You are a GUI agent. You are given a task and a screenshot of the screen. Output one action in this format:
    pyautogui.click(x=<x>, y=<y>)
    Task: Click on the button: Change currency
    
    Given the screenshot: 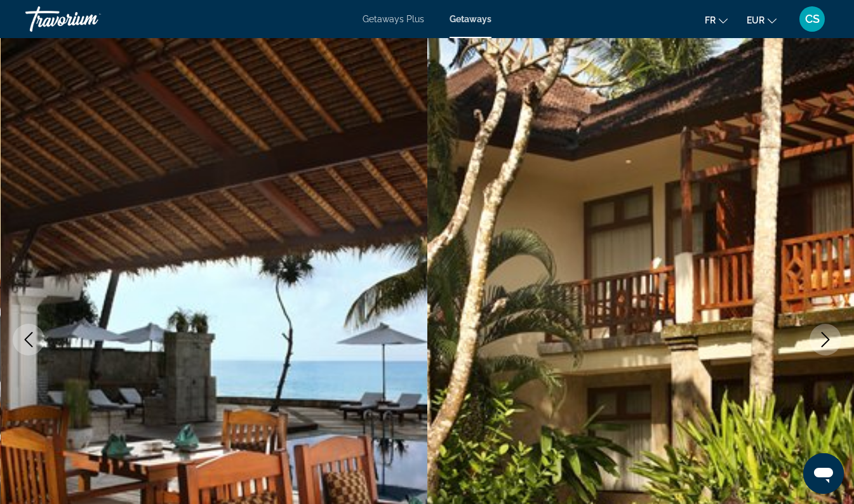 What is the action you would take?
    pyautogui.click(x=761, y=20)
    